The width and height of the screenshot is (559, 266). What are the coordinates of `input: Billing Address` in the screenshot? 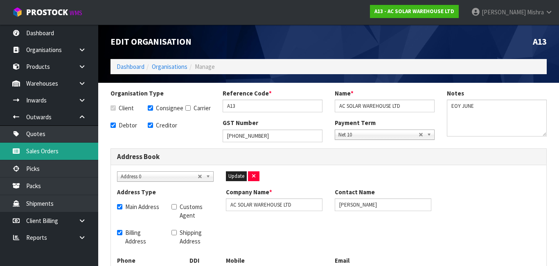 It's located at (119, 232).